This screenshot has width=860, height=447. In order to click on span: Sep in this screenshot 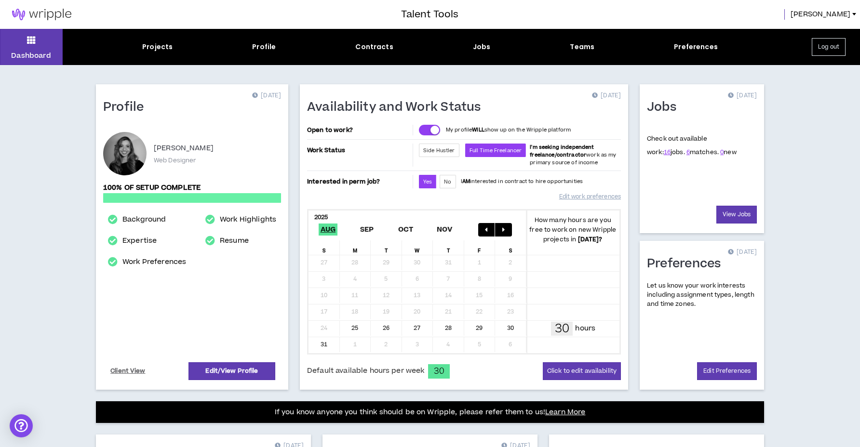, I will do `click(367, 229)`.